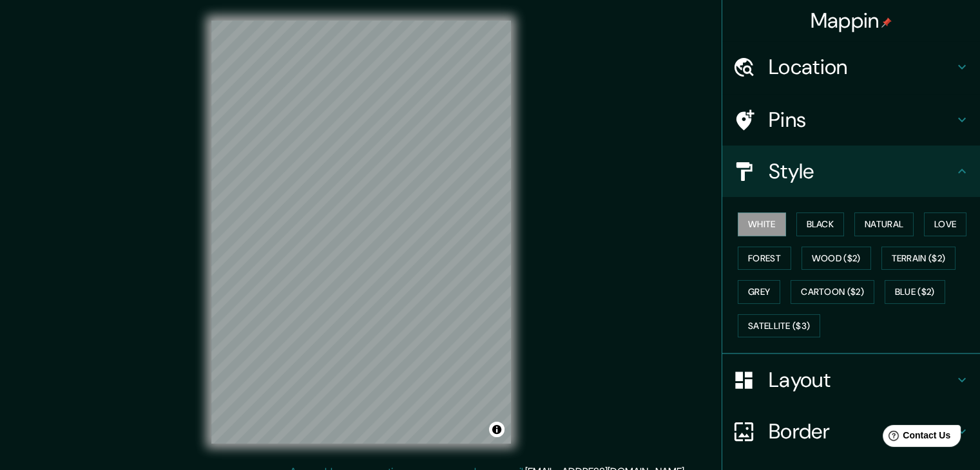 This screenshot has width=980, height=470. Describe the element at coordinates (779, 326) in the screenshot. I see `button: Satellite ($3)` at that location.